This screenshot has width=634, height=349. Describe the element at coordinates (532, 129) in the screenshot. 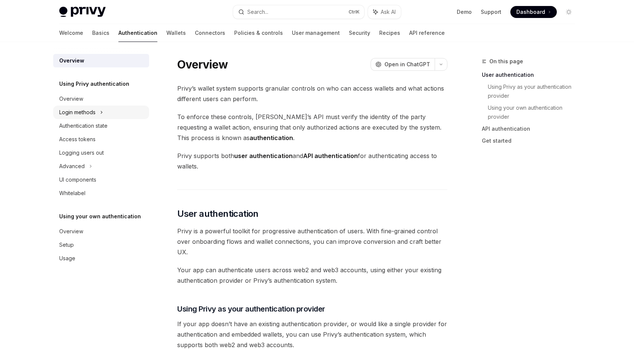

I see `a: API authentication` at that location.